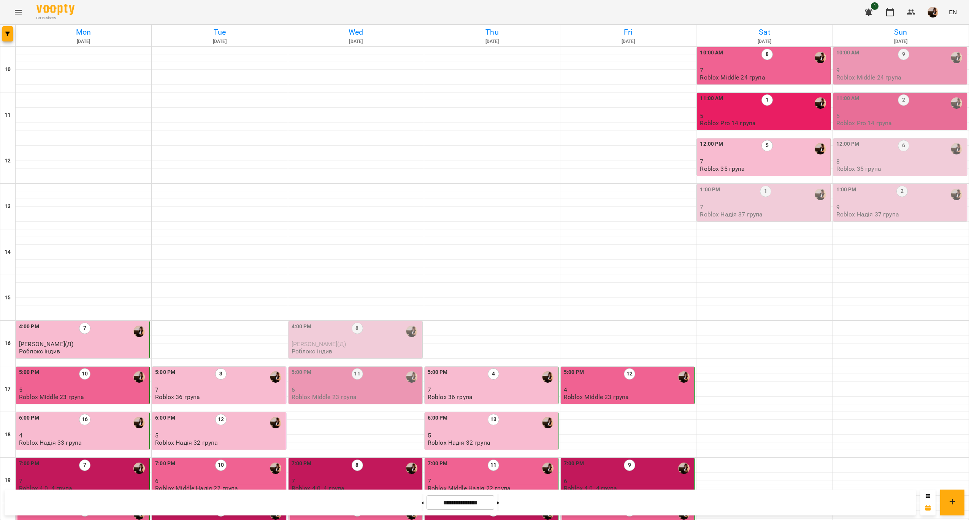 This screenshot has height=520, width=969. What do you see at coordinates (8, 298) in the screenshot?
I see `h6: 15` at bounding box center [8, 298].